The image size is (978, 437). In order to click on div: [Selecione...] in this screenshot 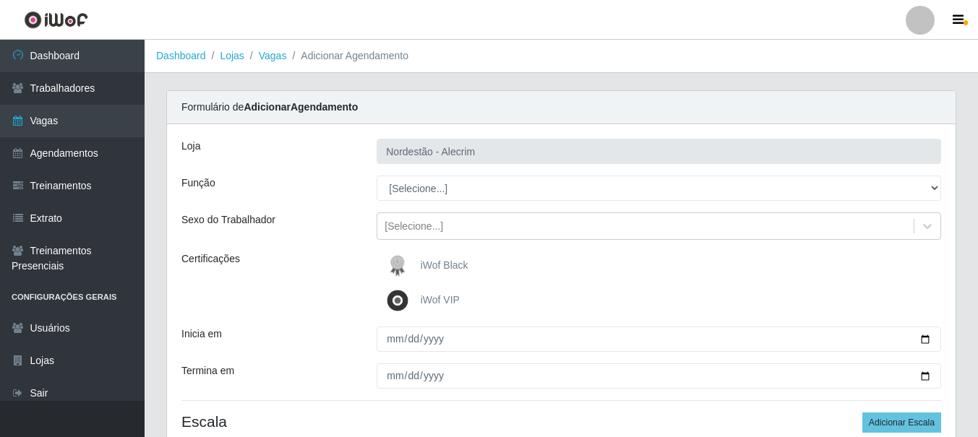, I will do `click(414, 226)`.